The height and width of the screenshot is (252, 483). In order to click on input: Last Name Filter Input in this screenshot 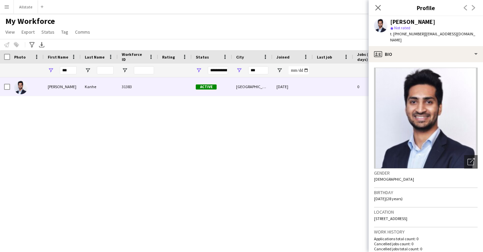, I will do `click(105, 70)`.